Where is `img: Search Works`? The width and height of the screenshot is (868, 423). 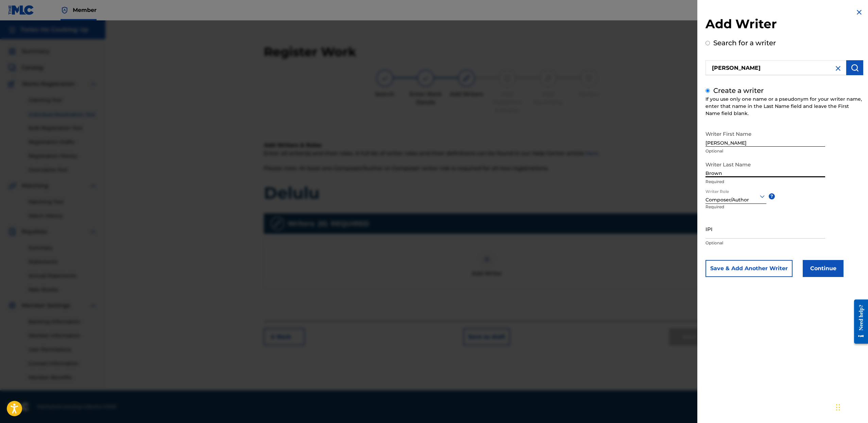
img: Search Works is located at coordinates (855, 67).